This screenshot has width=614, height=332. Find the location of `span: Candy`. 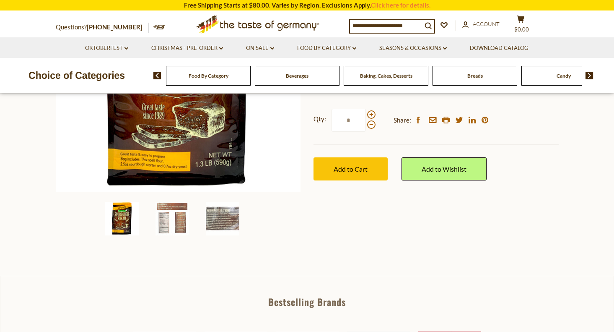

span: Candy is located at coordinates (564, 75).